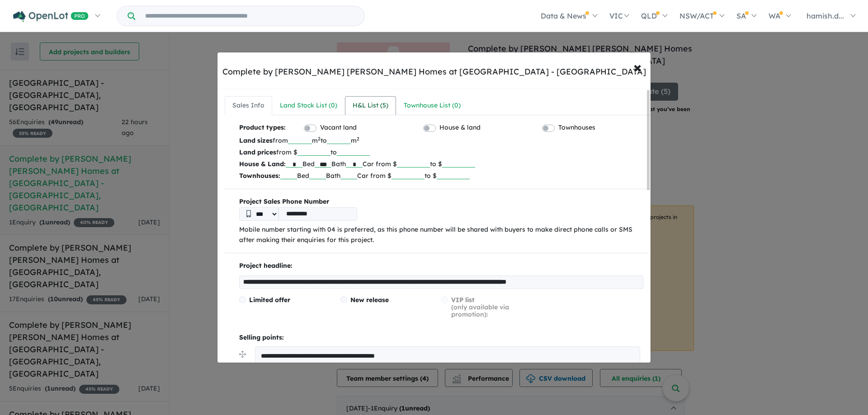 The image size is (868, 415). What do you see at coordinates (825, 16) in the screenshot?
I see `span: hamish.d...` at bounding box center [825, 16].